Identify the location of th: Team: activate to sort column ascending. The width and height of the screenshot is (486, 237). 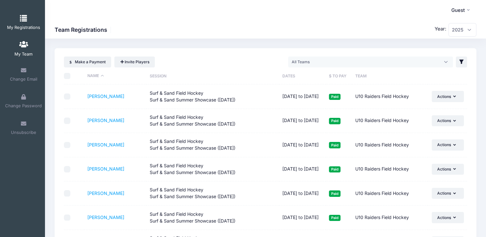
(390, 76).